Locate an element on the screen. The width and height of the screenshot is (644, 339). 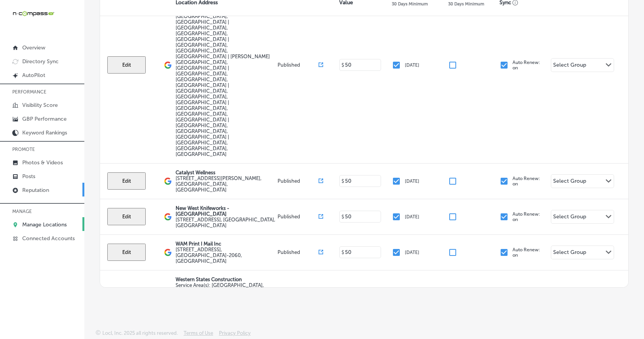
p: Reputation is located at coordinates (36, 190).